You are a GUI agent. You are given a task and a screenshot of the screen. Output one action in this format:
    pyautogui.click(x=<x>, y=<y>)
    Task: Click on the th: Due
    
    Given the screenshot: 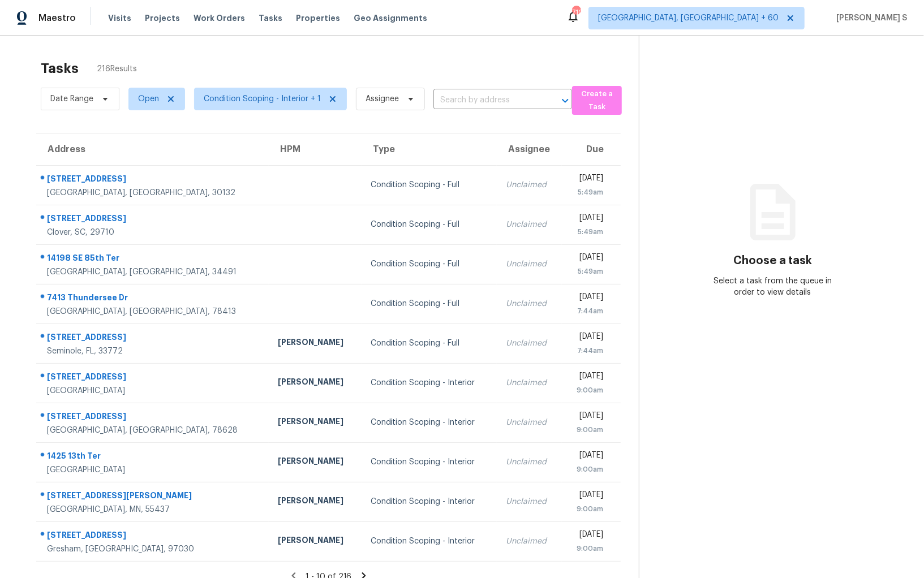 What is the action you would take?
    pyautogui.click(x=591, y=150)
    